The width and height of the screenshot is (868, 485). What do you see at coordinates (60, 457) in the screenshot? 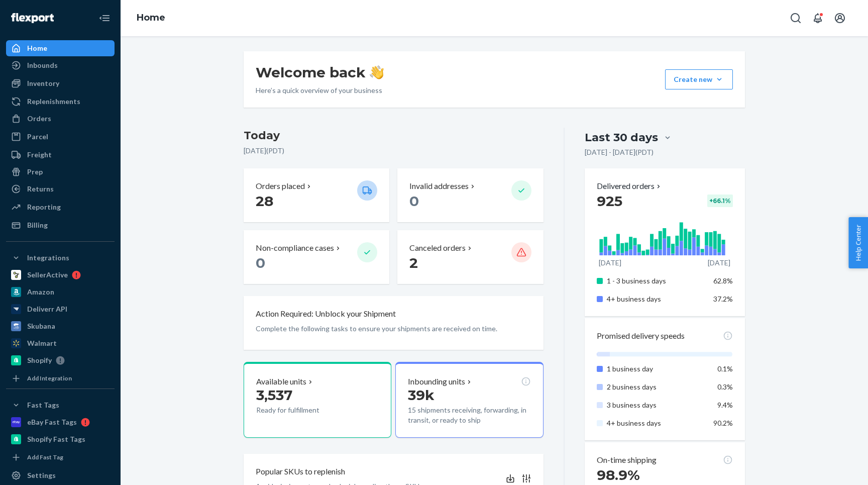
I see `a: Add Fast Tag` at bounding box center [60, 457].